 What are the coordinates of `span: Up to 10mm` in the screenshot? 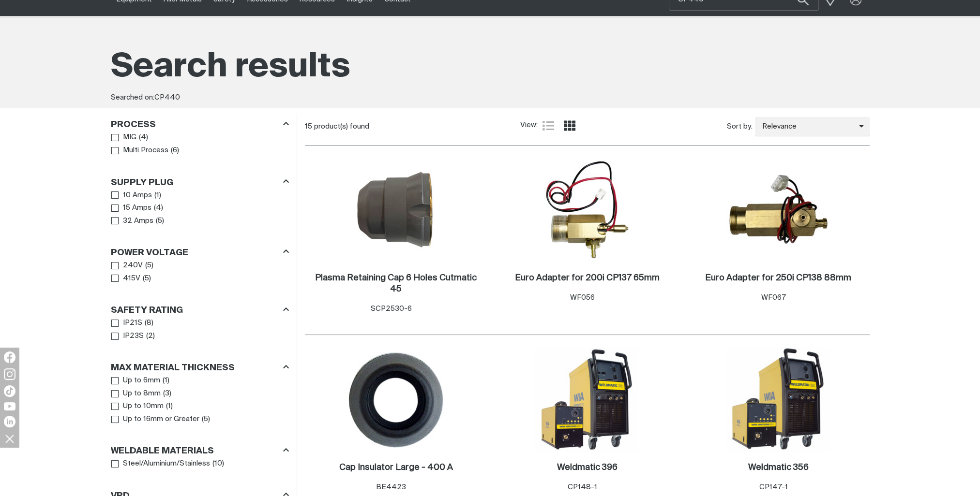 It's located at (143, 406).